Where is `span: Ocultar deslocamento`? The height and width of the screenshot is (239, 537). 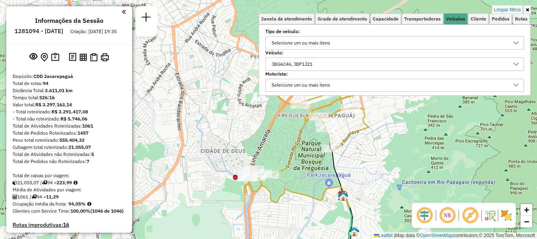 span: Ocultar deslocamento is located at coordinates (424, 215).